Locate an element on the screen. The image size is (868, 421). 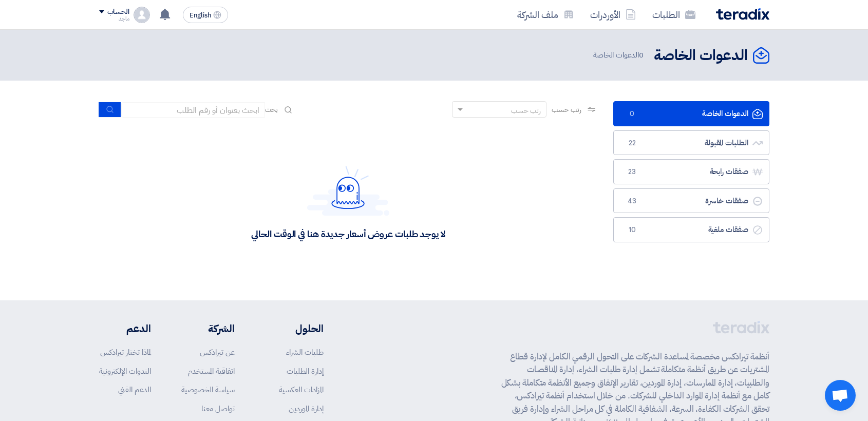
a: اتفاقية المستخدم is located at coordinates (211, 371).